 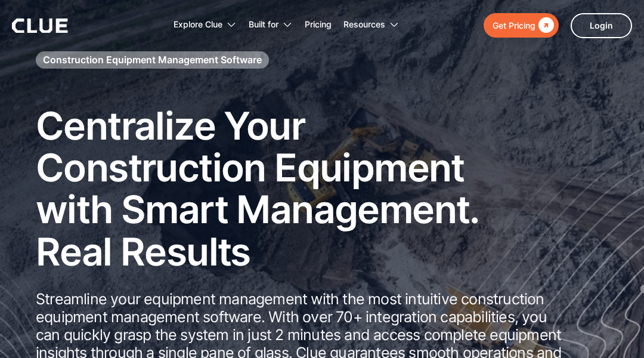 I want to click on div: Get Pricing, so click(x=514, y=25).